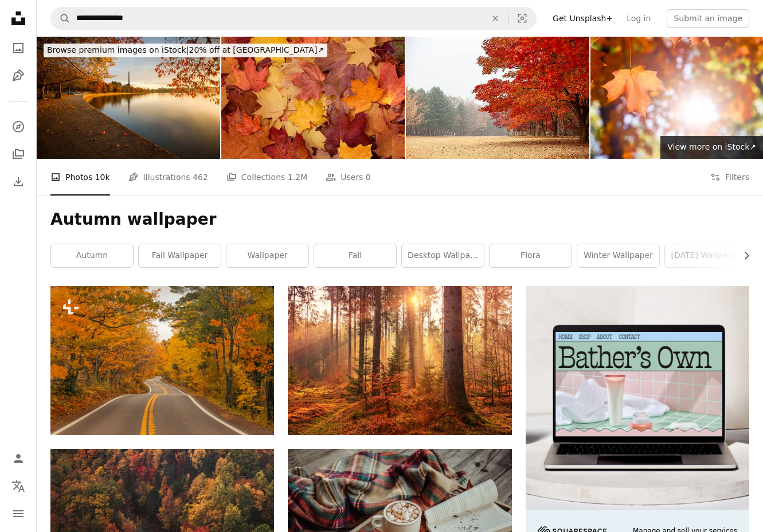  What do you see at coordinates (18, 182) in the screenshot?
I see `a: Download History` at bounding box center [18, 182].